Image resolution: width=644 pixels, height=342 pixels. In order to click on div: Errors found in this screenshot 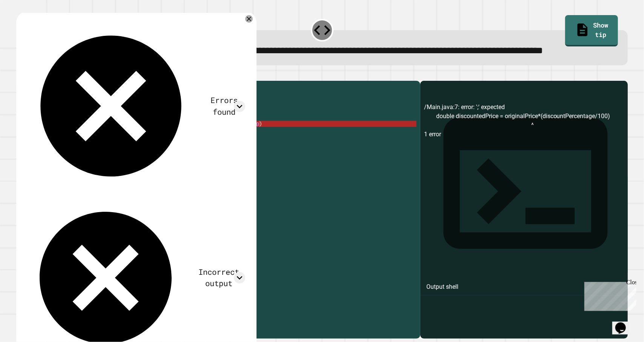, I will do `click(223, 106)`.